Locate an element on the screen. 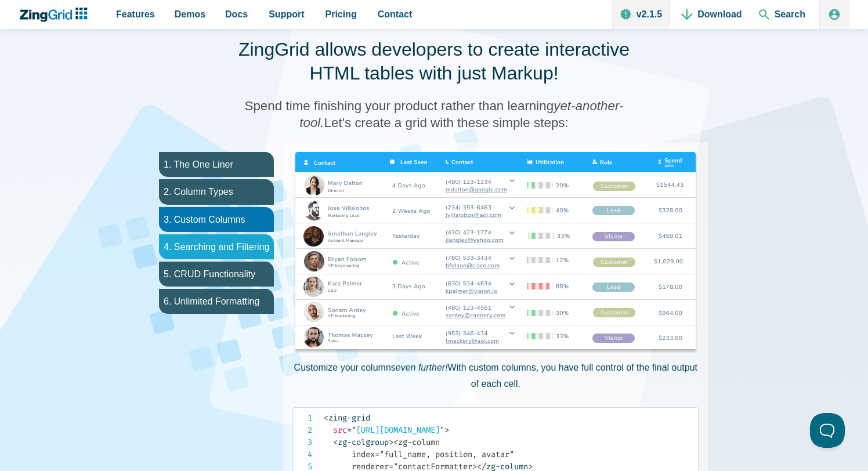 Image resolution: width=868 pixels, height=471 pixels. p: Customize your columns With custom columns, you have full control of the final output of each cell. is located at coordinates (495, 375).